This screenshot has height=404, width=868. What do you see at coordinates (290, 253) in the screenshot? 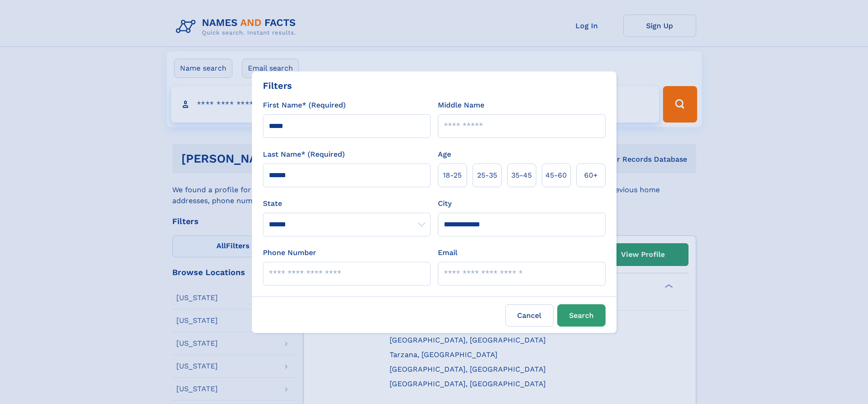
I see `label: Phone Number` at bounding box center [290, 253].